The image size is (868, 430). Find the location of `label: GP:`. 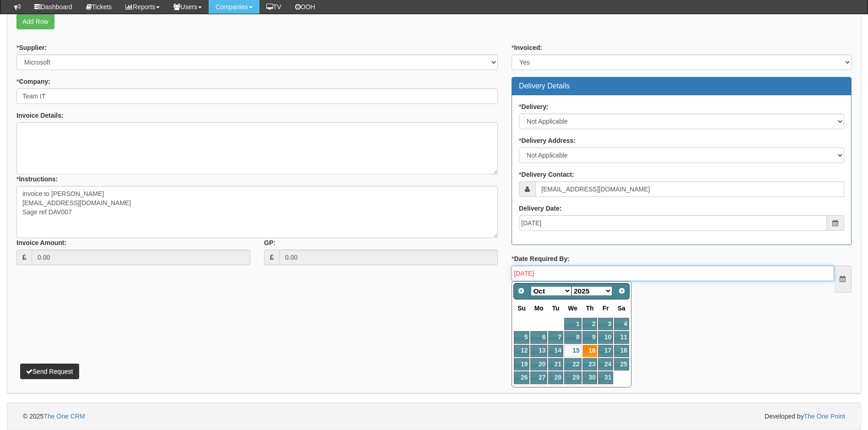

label: GP: is located at coordinates (270, 242).